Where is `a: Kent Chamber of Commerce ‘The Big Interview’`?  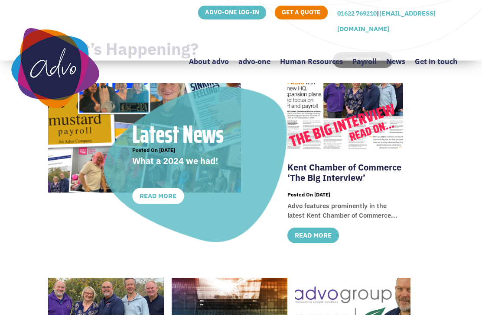 a: Kent Chamber of Commerce ‘The Big Interview’ is located at coordinates (344, 172).